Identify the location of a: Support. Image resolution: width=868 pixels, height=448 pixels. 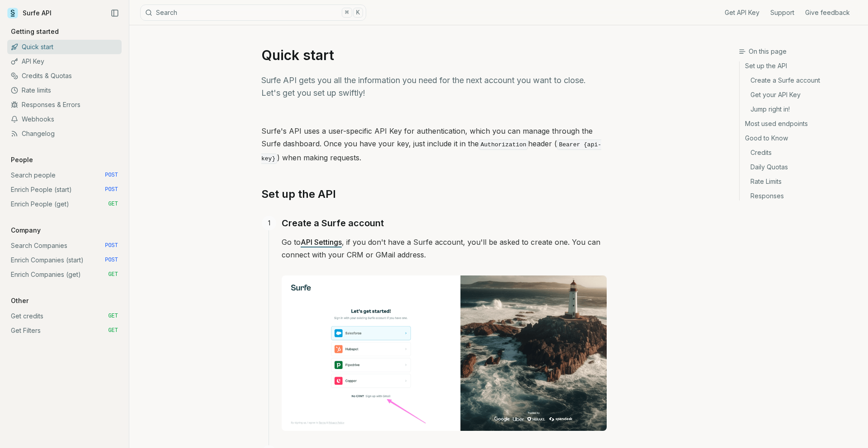
(782, 12).